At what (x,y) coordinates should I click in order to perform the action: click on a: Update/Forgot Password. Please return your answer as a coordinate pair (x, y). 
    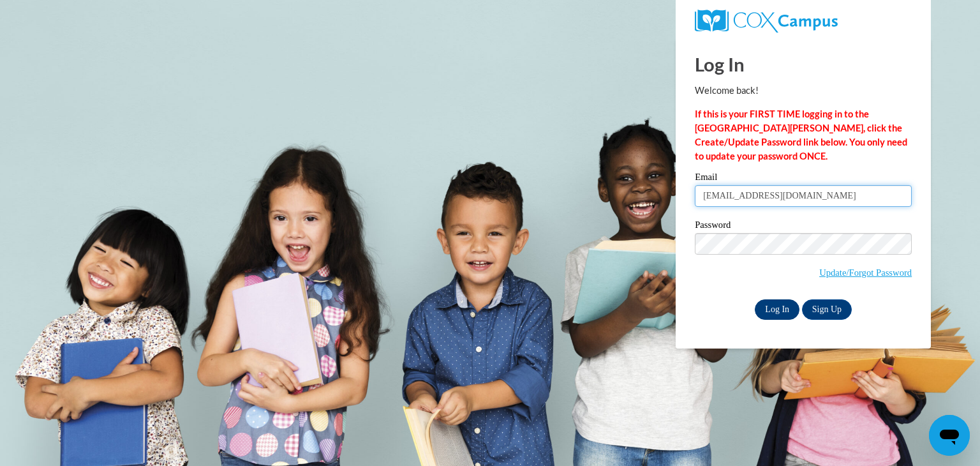
    Looking at the image, I should click on (865, 272).